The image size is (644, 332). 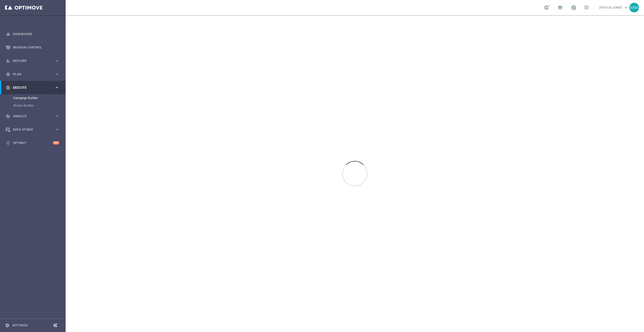 I want to click on a: Optibot, so click(x=33, y=142).